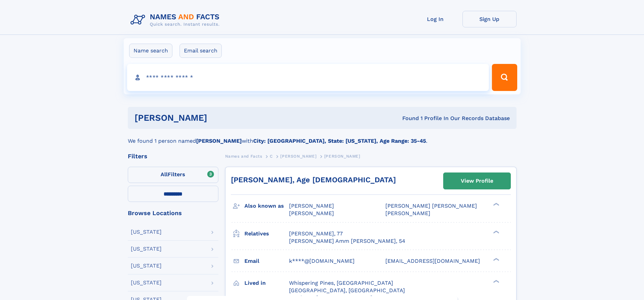 This screenshot has width=644, height=300. I want to click on a: Log In, so click(435, 19).